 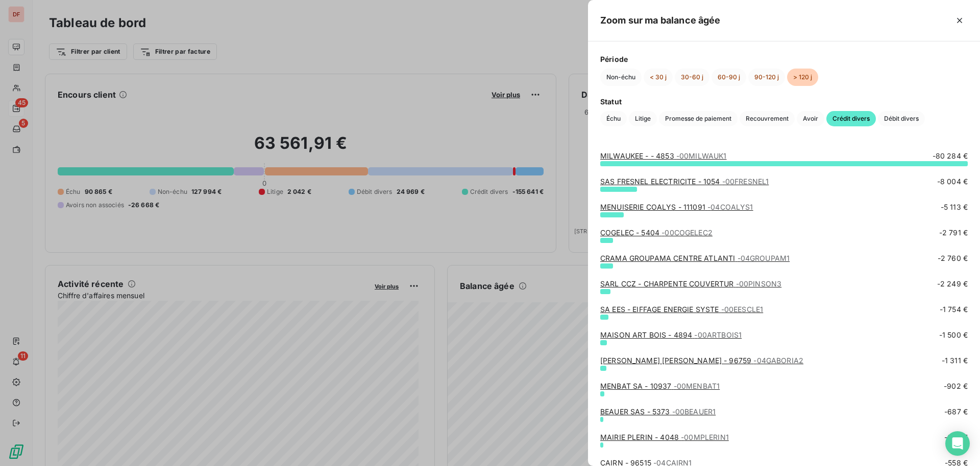 I want to click on span: -1 311 €, so click(x=955, y=360).